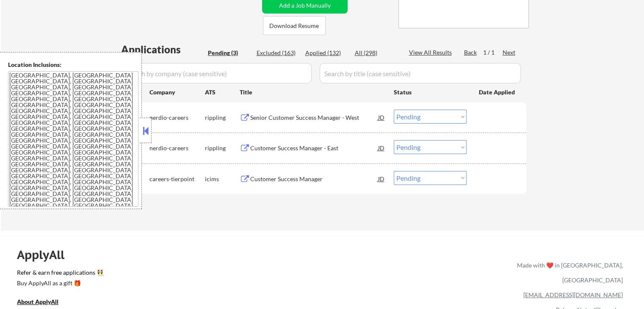  I want to click on div: View All Results, so click(431, 52).